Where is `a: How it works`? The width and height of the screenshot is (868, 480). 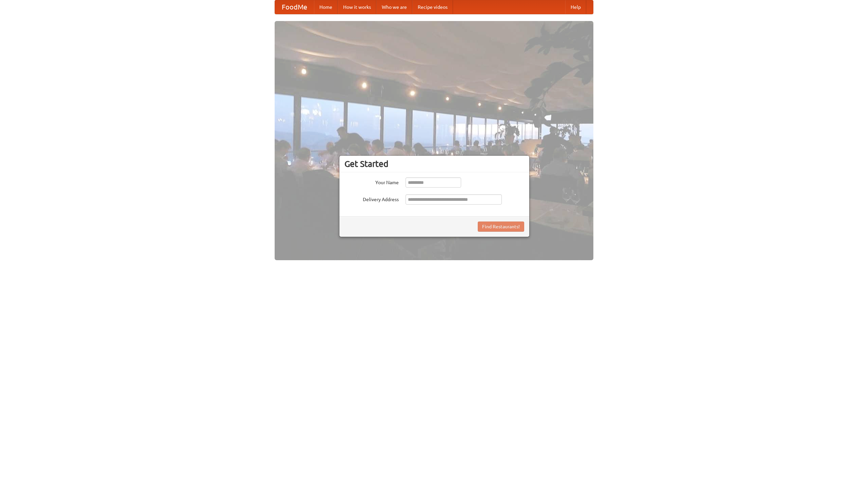 a: How it works is located at coordinates (357, 7).